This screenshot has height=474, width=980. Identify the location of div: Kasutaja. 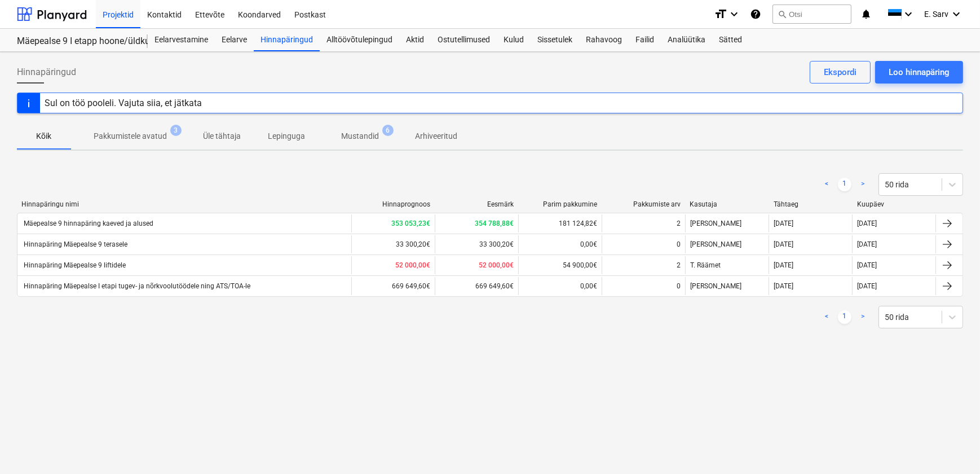
(727, 204).